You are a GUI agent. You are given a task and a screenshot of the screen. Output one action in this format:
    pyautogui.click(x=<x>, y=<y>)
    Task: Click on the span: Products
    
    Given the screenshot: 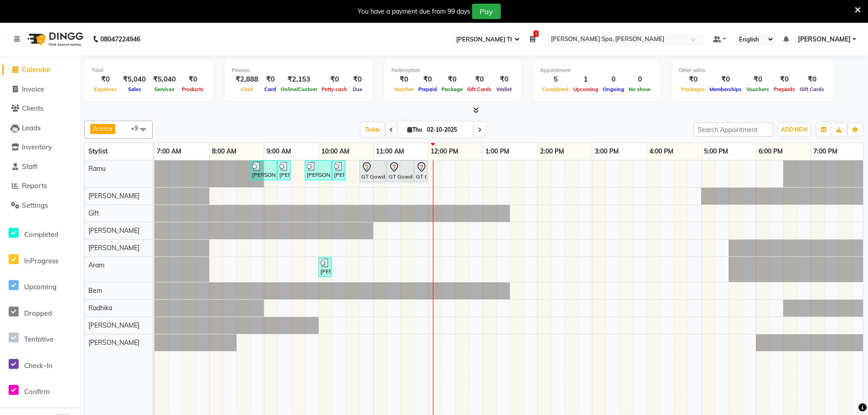 What is the action you would take?
    pyautogui.click(x=193, y=89)
    